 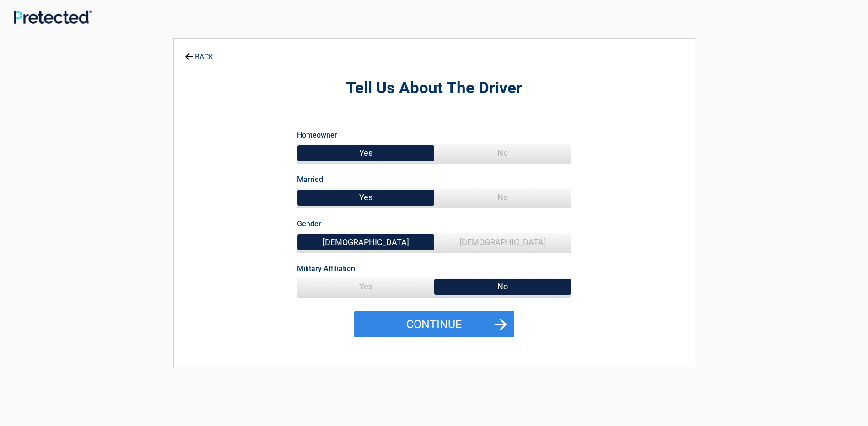 What do you see at coordinates (435, 89) in the screenshot?
I see `h2: Tell Us About The Driver` at bounding box center [435, 89].